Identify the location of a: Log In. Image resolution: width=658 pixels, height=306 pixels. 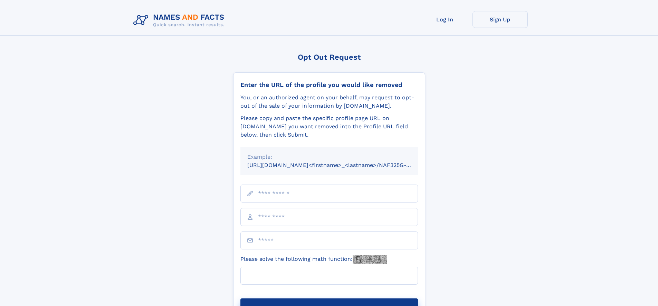
(445, 19).